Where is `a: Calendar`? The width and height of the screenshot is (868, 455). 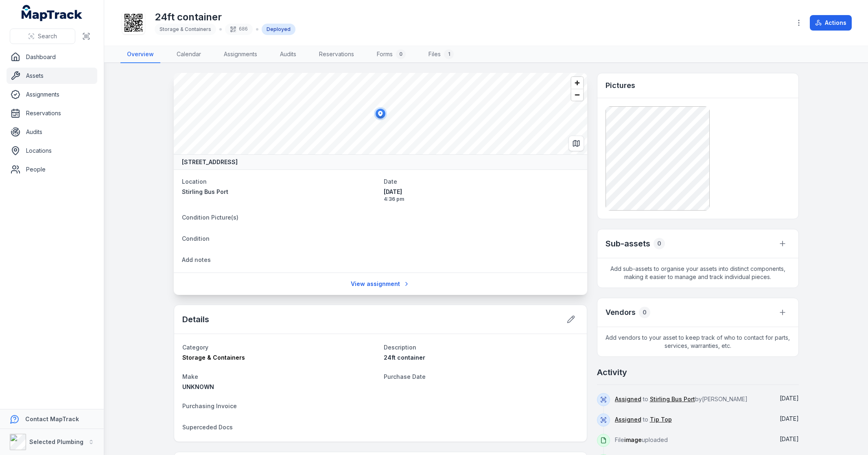
a: Calendar is located at coordinates (189, 55).